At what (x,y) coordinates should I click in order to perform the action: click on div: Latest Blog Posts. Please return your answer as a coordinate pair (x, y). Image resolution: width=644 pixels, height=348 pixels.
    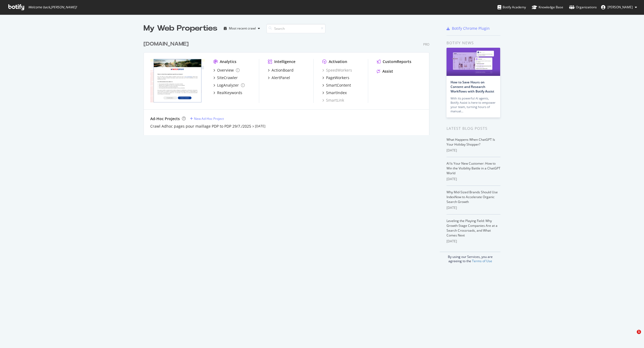
    Looking at the image, I should click on (474, 129).